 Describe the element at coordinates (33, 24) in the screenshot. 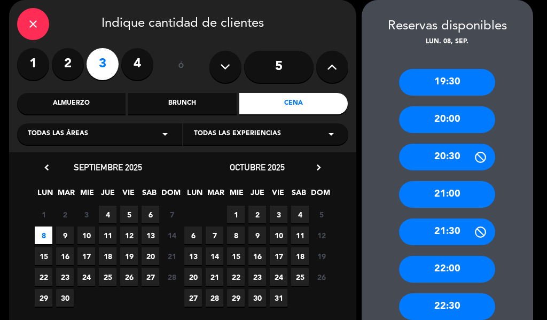

I see `i: close` at that location.